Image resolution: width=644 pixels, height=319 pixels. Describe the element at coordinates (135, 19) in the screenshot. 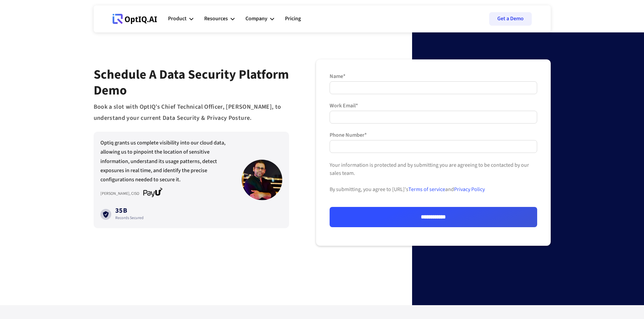

I see `a: Webflow Homepage` at that location.